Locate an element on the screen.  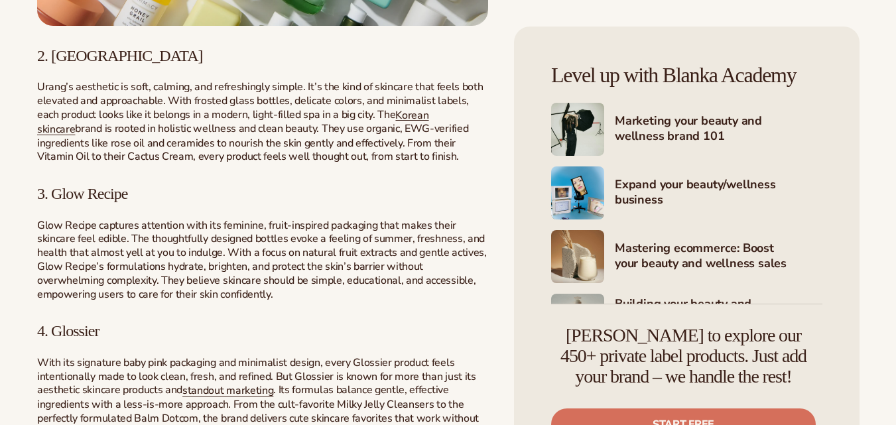
h4: Marketing your beauty and wellness brand 101 is located at coordinates (718, 129).